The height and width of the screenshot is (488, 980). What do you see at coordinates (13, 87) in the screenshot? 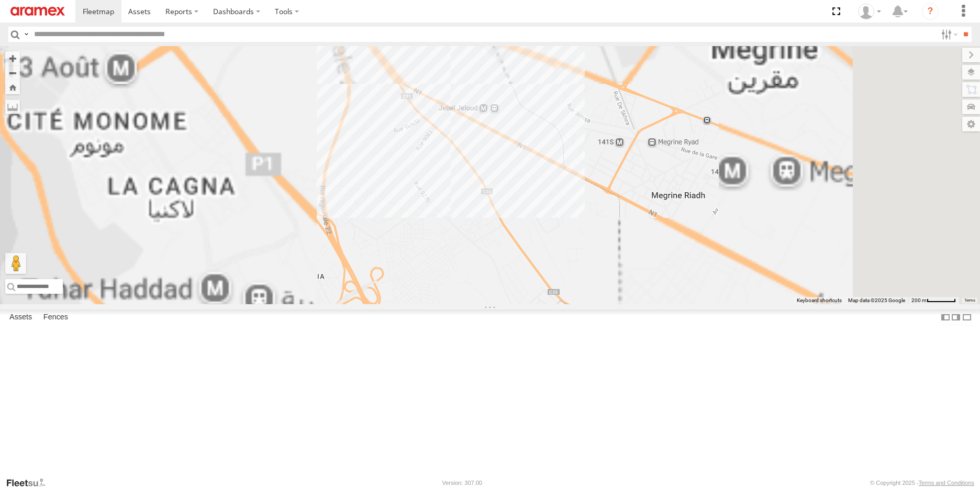
I see `button: Zoom Home` at bounding box center [13, 87].